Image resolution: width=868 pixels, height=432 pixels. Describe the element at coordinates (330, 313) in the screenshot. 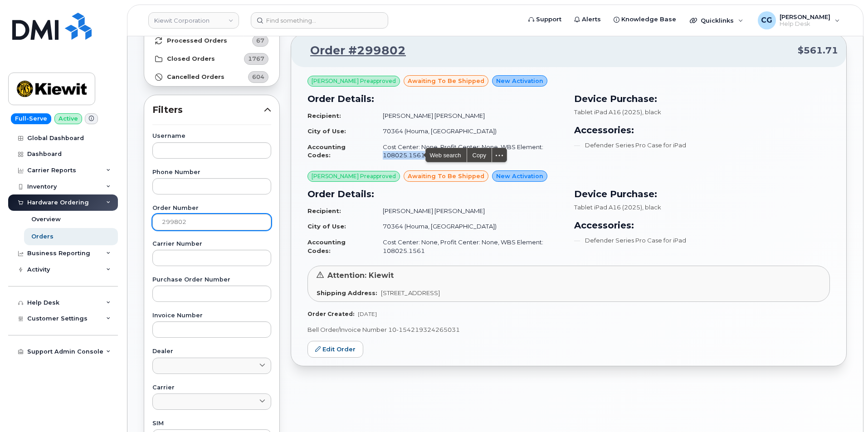

I see `strong: Order Created:` at that location.